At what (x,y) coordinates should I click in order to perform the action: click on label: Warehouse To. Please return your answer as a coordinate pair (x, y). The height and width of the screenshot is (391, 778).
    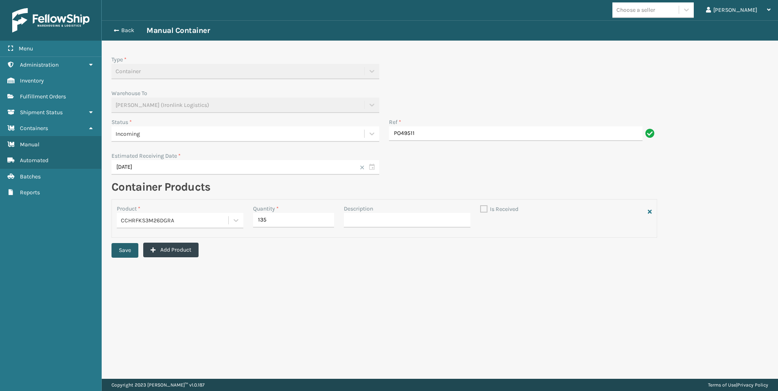
    Looking at the image, I should click on (129, 93).